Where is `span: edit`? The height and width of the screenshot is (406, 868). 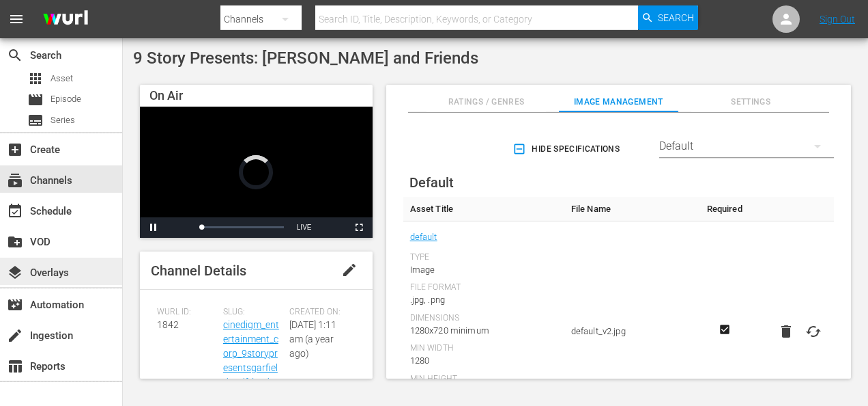 span: edit is located at coordinates (350, 270).